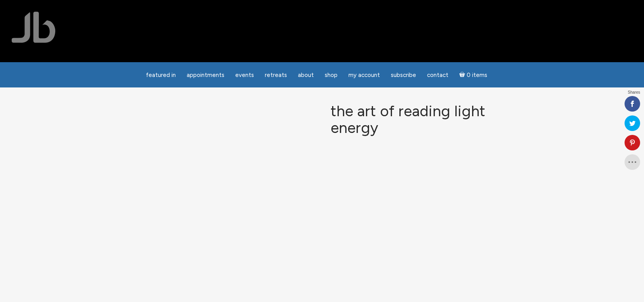 Image resolution: width=644 pixels, height=302 pixels. What do you see at coordinates (161, 75) in the screenshot?
I see `a: featured in` at bounding box center [161, 75].